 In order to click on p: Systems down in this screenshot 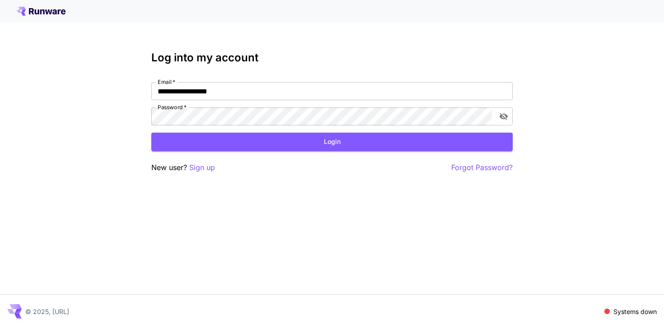, I will do `click(635, 311)`.